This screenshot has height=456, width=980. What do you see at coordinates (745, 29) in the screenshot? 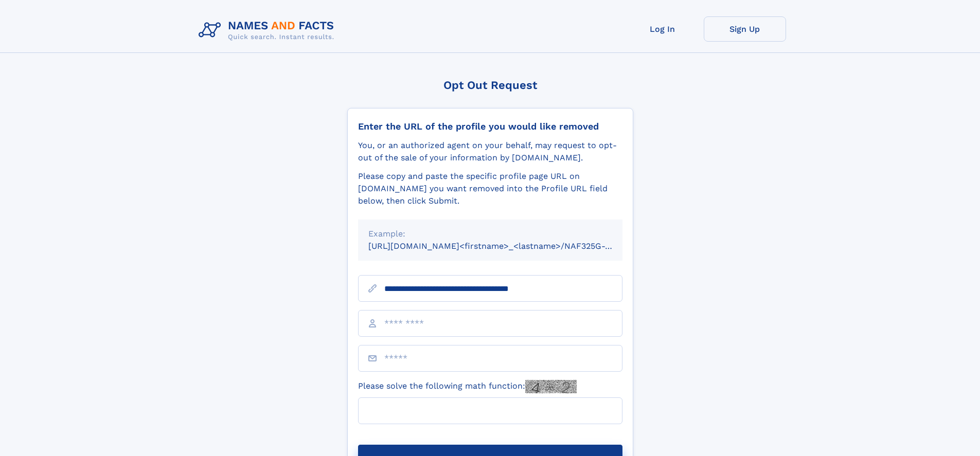
I see `a: Sign Up` at bounding box center [745, 29].